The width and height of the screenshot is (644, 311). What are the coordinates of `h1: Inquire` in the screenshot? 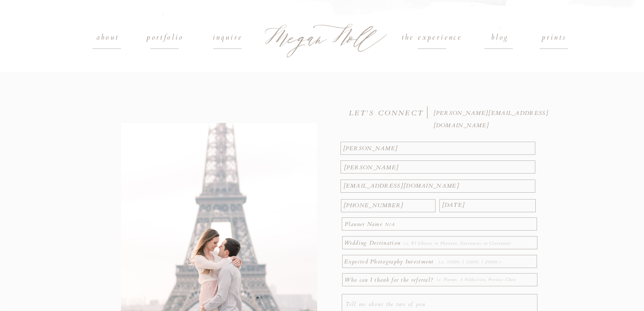 It's located at (228, 38).